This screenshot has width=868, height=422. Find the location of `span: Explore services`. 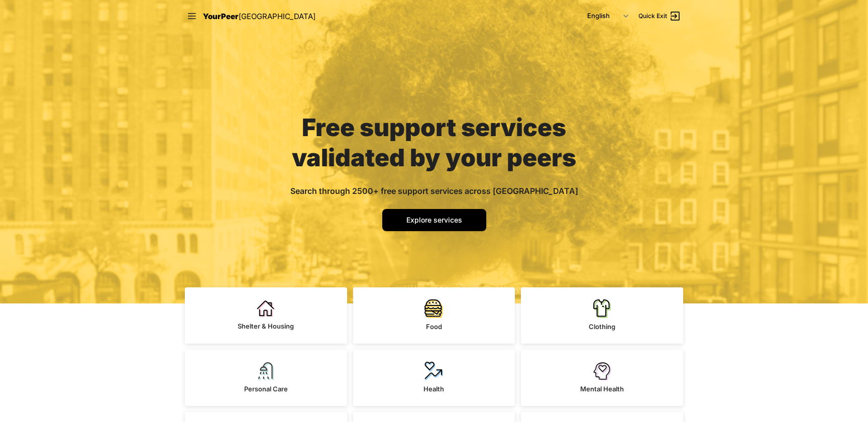

span: Explore services is located at coordinates (434, 219).